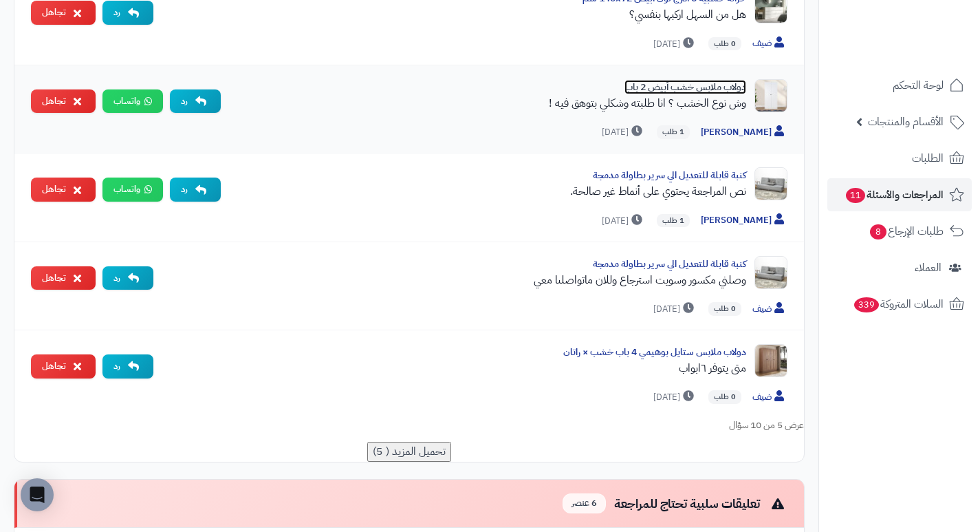 The width and height of the screenshot is (980, 532). Describe the element at coordinates (655, 352) in the screenshot. I see `a: دولاب ملابس ستايل بوهيمي 4 باب خشب × راتان` at that location.